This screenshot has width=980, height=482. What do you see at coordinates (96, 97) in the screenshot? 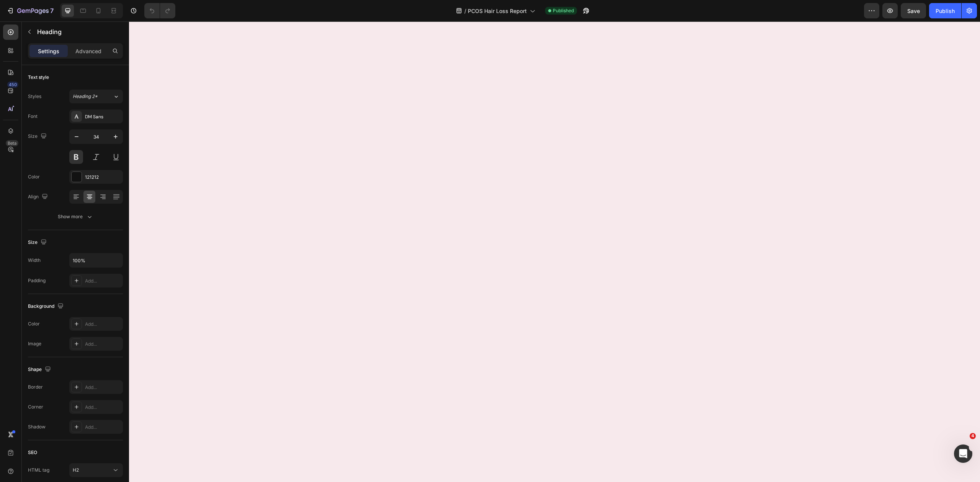
I see `button: Heading 2*` at bounding box center [96, 97].